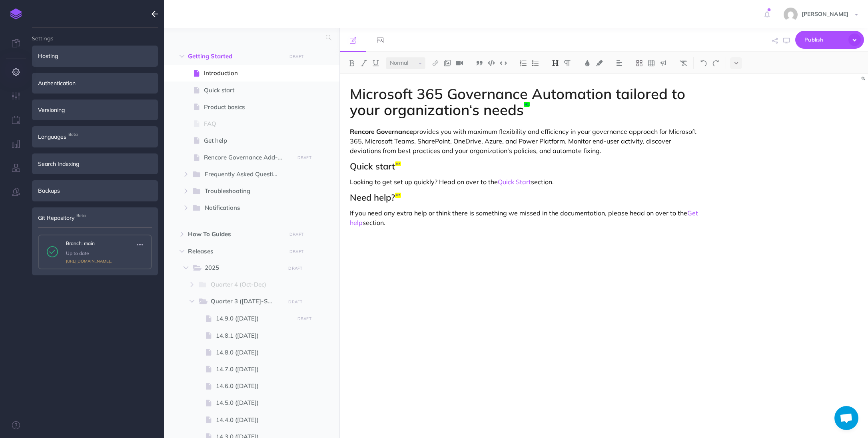  Describe the element at coordinates (235, 235) in the screenshot. I see `span: How To Guides` at that location.